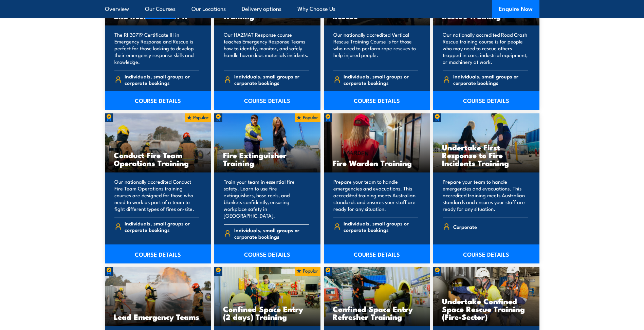 This screenshot has width=644, height=330. What do you see at coordinates (267, 12) in the screenshot?
I see `h3: HAZMAT Response Training` at bounding box center [267, 12].